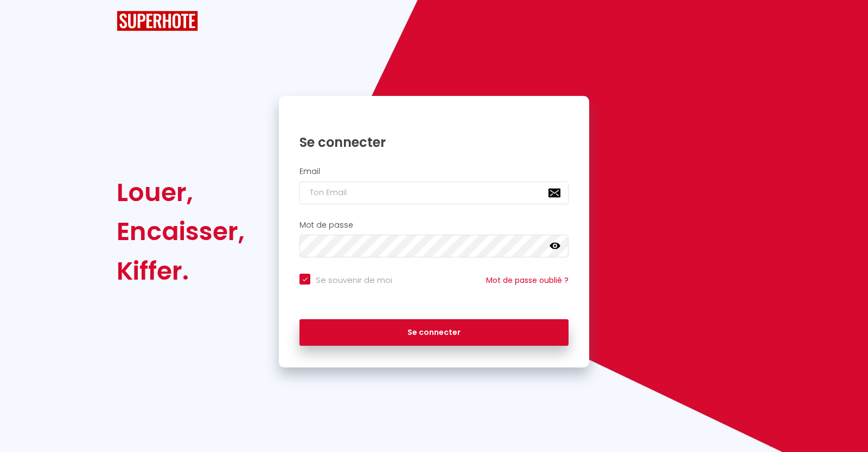  I want to click on a: Mot de passe oublié ?, so click(527, 280).